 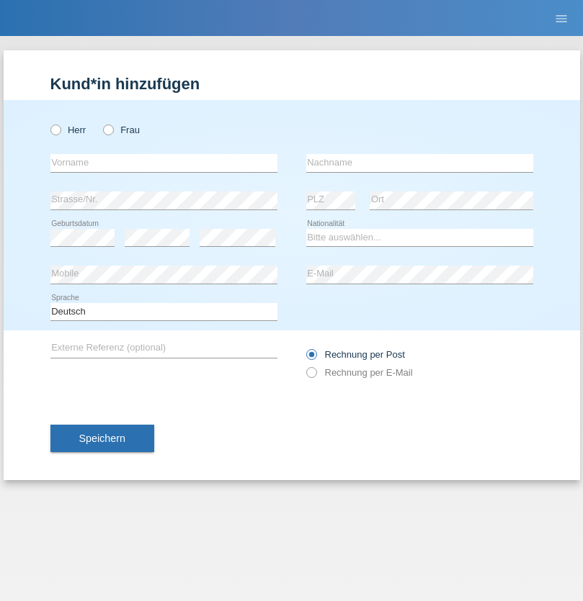 I want to click on span: Speichern, so click(x=102, y=439).